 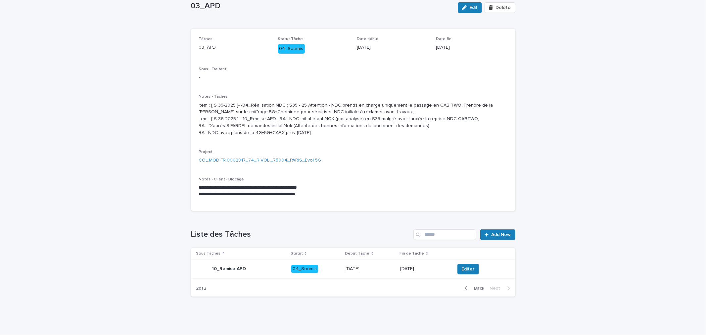 What do you see at coordinates (260, 160) in the screenshot?
I see `a: COL.MOD.FR.0002917_74_RIVOLI_75004_PARIS_Evol 5G` at bounding box center [260, 160].